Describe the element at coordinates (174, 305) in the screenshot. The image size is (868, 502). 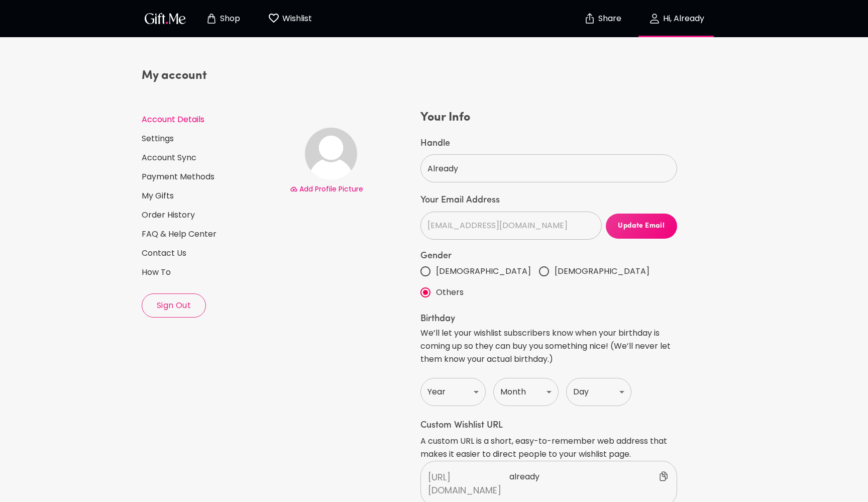
I see `button: Sign Out` at that location.